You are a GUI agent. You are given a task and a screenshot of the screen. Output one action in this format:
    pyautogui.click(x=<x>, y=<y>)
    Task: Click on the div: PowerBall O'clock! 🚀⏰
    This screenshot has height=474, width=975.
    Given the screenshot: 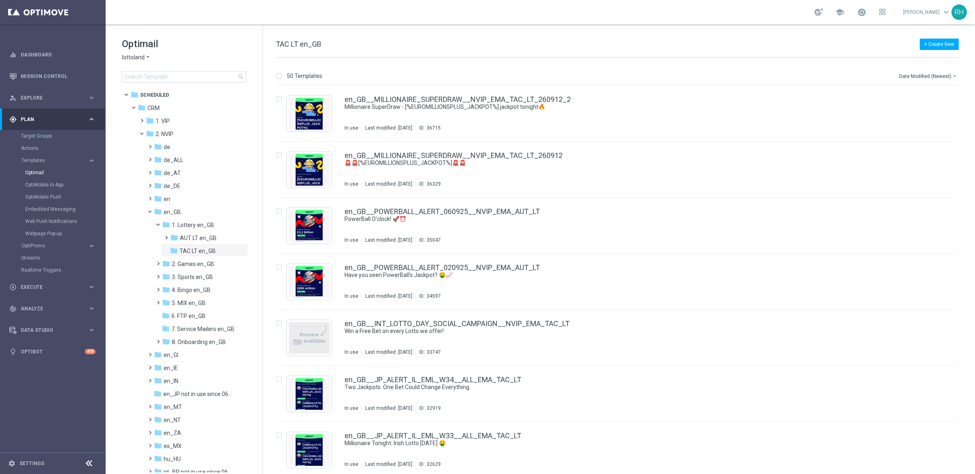 What is the action you would take?
    pyautogui.click(x=634, y=219)
    